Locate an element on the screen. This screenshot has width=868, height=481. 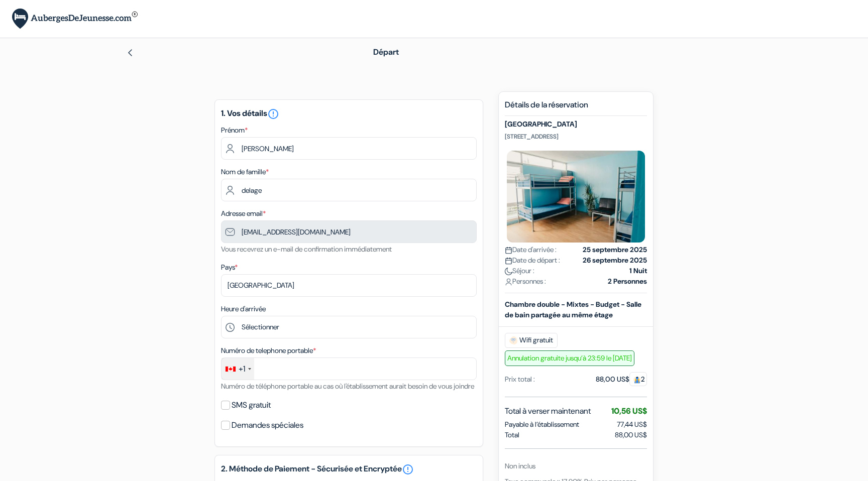
span: 2 is located at coordinates (638, 379).